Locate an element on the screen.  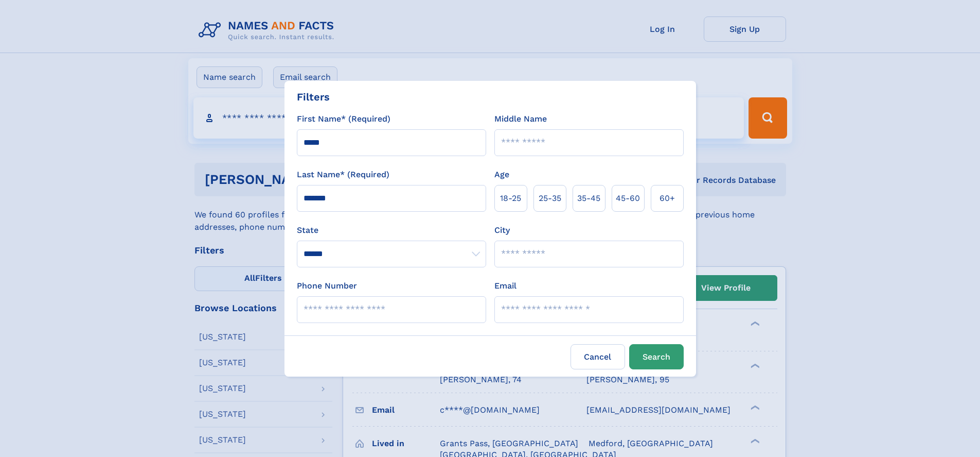
label: First Name* (Required) is located at coordinates (344, 119).